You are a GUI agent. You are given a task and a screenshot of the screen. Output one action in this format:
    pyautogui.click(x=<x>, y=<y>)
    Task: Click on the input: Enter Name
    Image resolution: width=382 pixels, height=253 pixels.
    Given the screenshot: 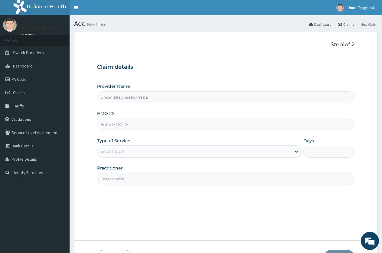 What is the action you would take?
    pyautogui.click(x=226, y=179)
    